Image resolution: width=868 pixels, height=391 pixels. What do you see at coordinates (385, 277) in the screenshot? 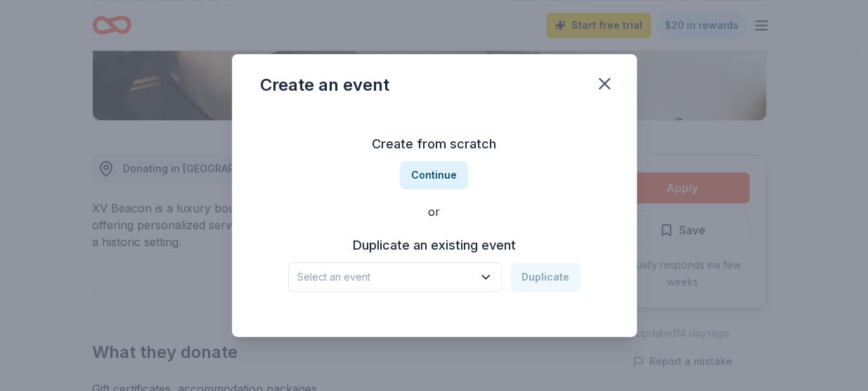
I see `span: Select an event` at bounding box center [385, 277].